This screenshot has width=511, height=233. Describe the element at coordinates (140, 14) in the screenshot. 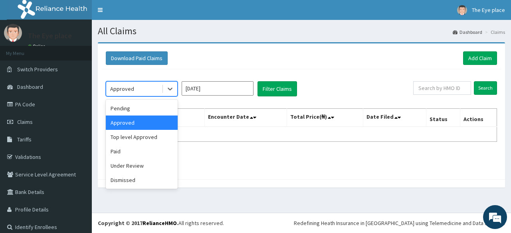

I see `div: Minimize live chat window` at that location.